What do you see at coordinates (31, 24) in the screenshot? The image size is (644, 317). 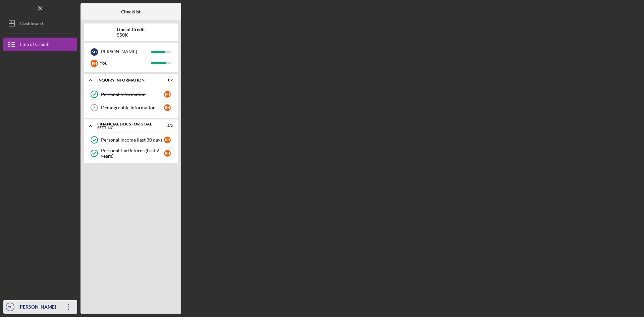 I see `div: Dashboard` at bounding box center [31, 24].